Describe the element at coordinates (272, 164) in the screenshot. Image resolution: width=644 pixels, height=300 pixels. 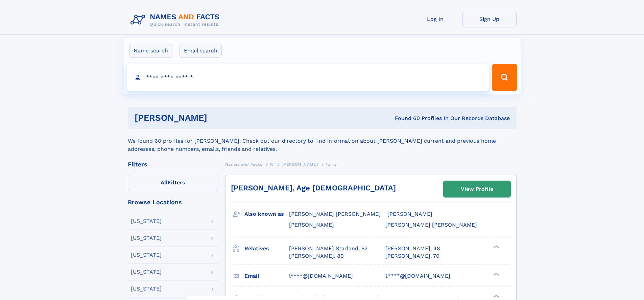
I see `a: W` at that location.